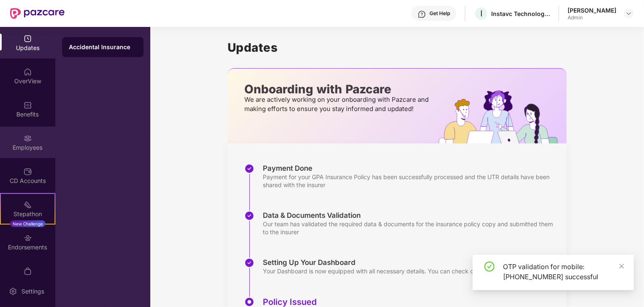 The width and height of the screenshot is (644, 307). Describe the element at coordinates (338, 89) in the screenshot. I see `p: Onboarding with Pazcare` at that location.